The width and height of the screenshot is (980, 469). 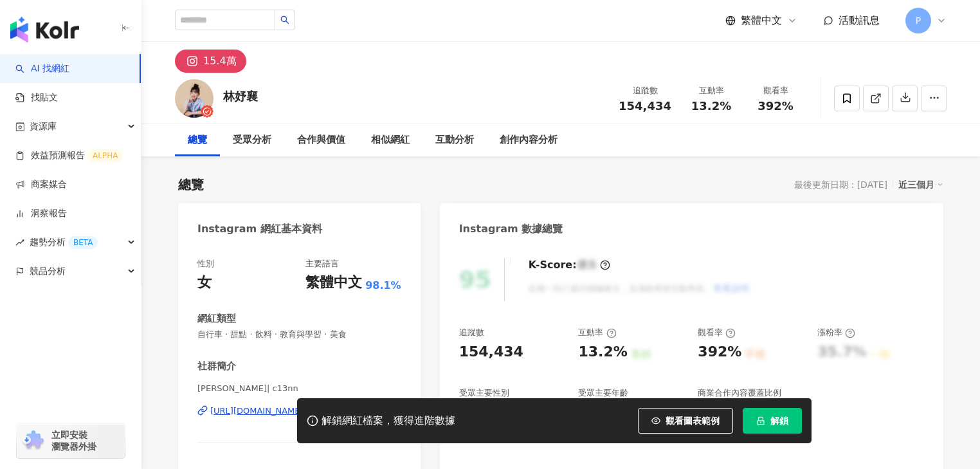 I want to click on a: 洞察報告, so click(x=42, y=213).